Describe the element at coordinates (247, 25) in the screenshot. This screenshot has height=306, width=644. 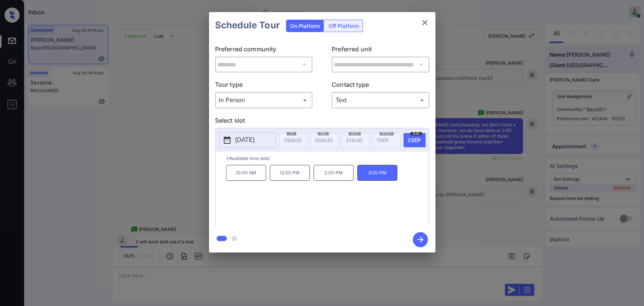
I see `h2: Schedule Tour` at that location.